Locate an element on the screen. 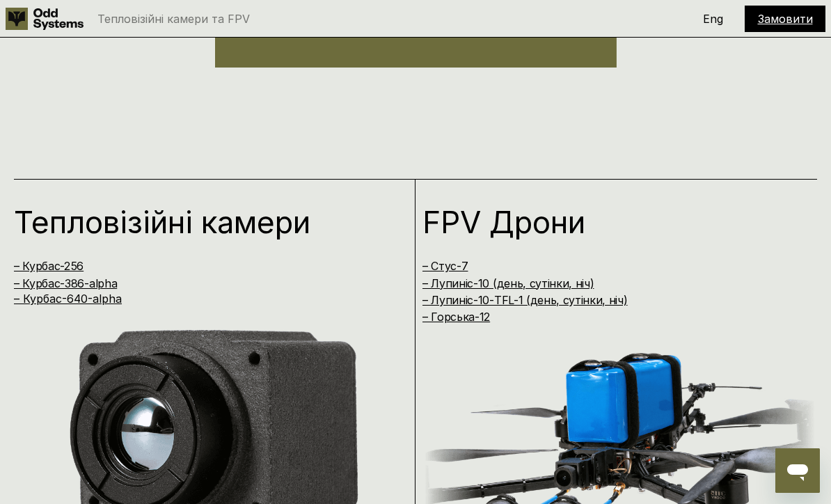 The height and width of the screenshot is (504, 831). a: – Курбас-256 is located at coordinates (49, 266).